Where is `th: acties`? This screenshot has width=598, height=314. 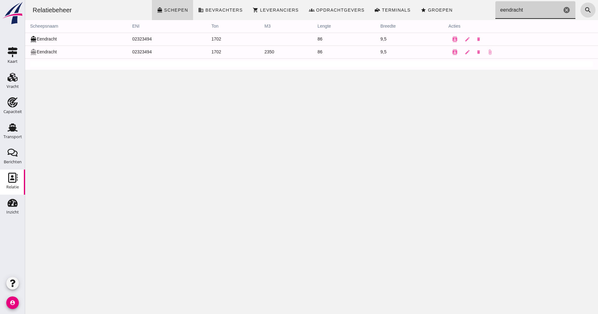
th: acties is located at coordinates (496, 26).